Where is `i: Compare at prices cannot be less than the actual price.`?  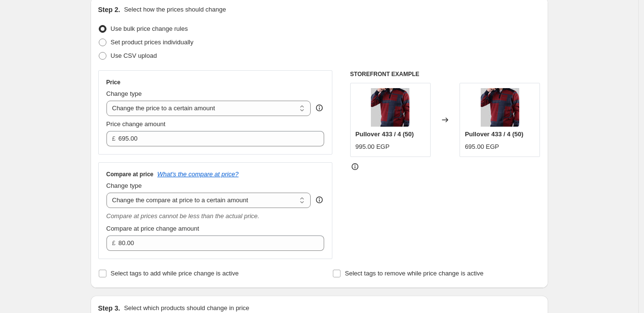 i: Compare at prices cannot be less than the actual price. is located at coordinates (183, 216).